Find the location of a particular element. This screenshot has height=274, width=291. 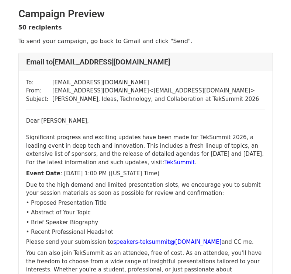

strong: Event Date is located at coordinates (43, 174).